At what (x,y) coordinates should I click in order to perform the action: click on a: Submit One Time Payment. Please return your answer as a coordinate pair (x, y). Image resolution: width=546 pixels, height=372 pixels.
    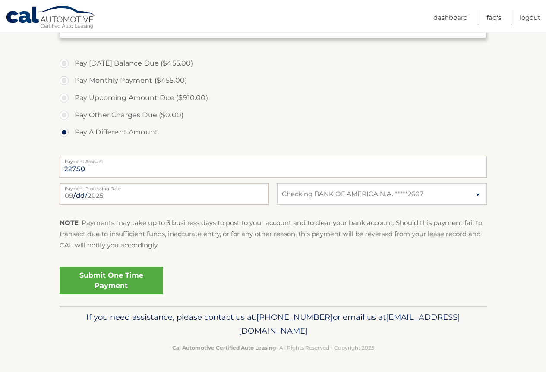
    Looking at the image, I should click on (111, 281).